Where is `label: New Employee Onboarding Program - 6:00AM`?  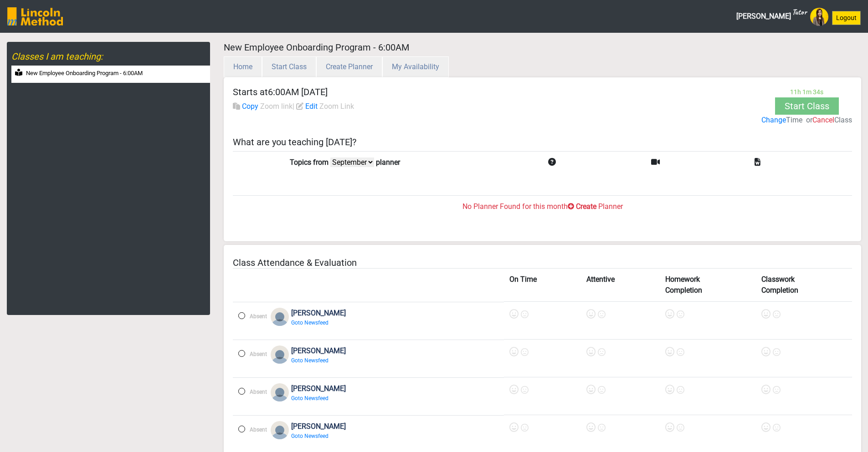 label: New Employee Onboarding Program - 6:00AM is located at coordinates (84, 73).